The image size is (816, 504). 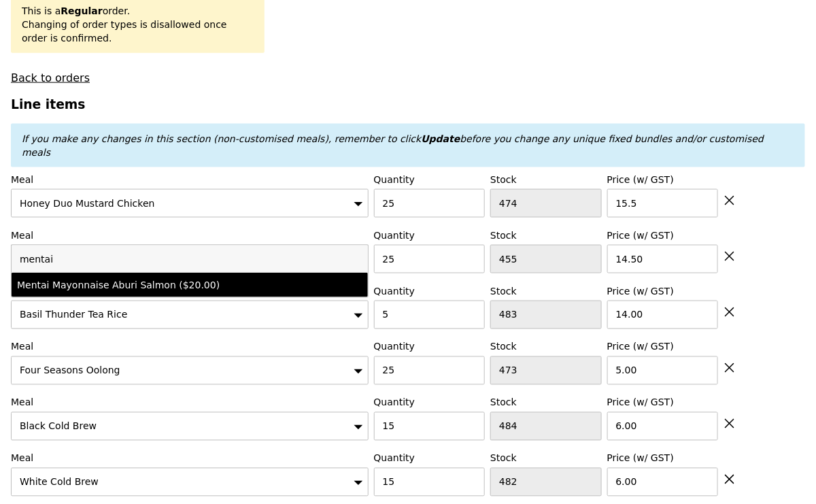 I want to click on span: Basil Thunder Tea Rice, so click(x=74, y=315).